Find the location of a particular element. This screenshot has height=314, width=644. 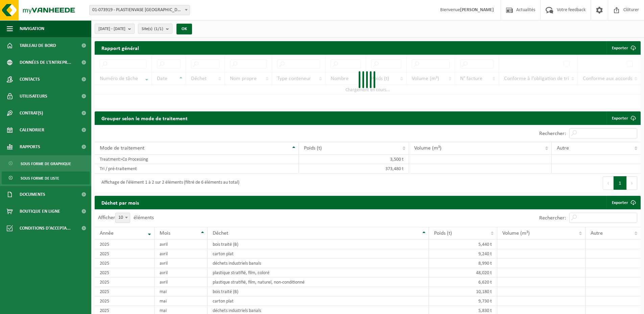

td: Tri / pré-traitement is located at coordinates (197, 169).